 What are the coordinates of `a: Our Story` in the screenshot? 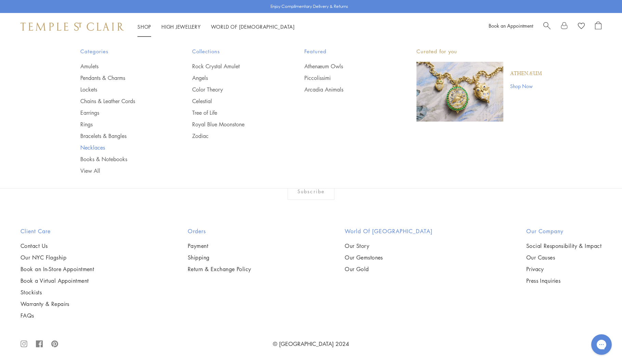 It's located at (388, 245).